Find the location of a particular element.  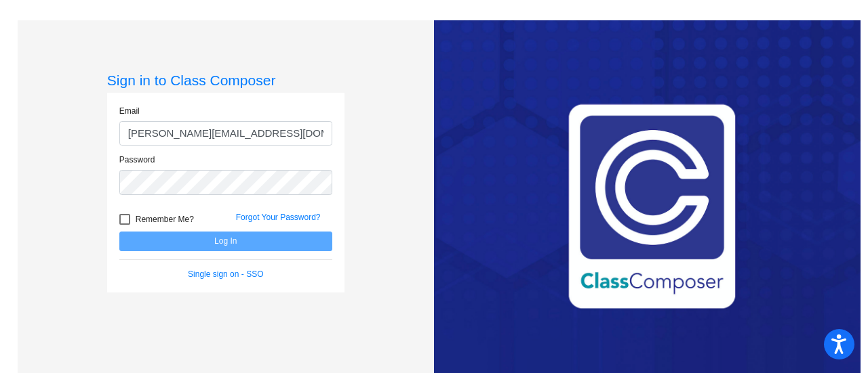

label: Password is located at coordinates (137, 160).